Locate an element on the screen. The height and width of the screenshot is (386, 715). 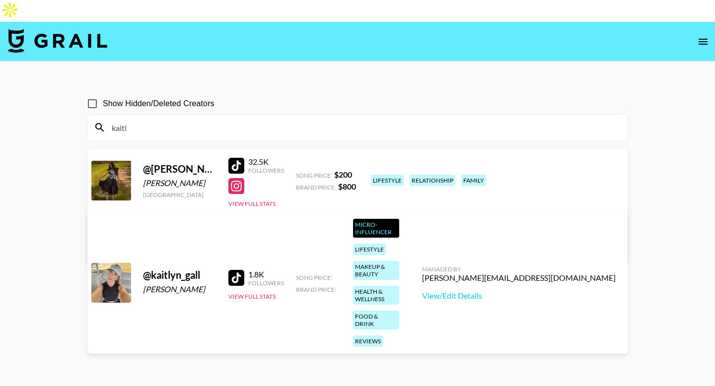
button: open drawer is located at coordinates (703, 42).